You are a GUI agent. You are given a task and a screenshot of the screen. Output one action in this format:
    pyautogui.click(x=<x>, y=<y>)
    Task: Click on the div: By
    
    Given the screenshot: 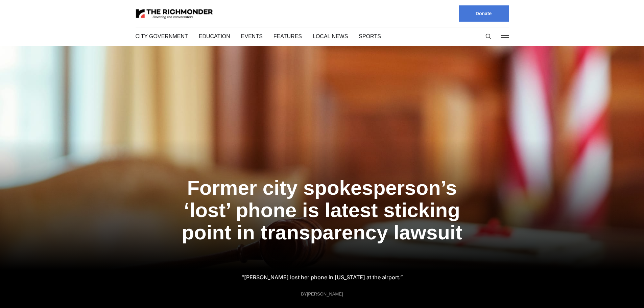 What is the action you would take?
    pyautogui.click(x=322, y=294)
    